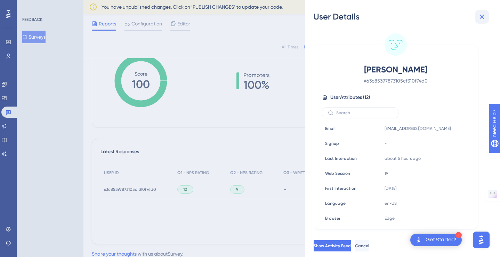 Image resolution: width=500 pixels, height=257 pixels. I want to click on span: Web Session, so click(338, 173).